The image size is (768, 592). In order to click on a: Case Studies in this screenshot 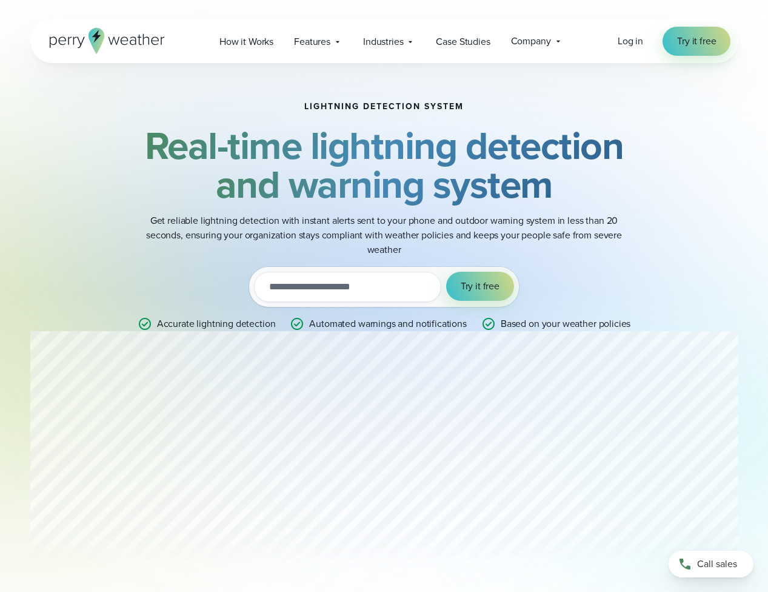, I will do `click(463, 41)`.